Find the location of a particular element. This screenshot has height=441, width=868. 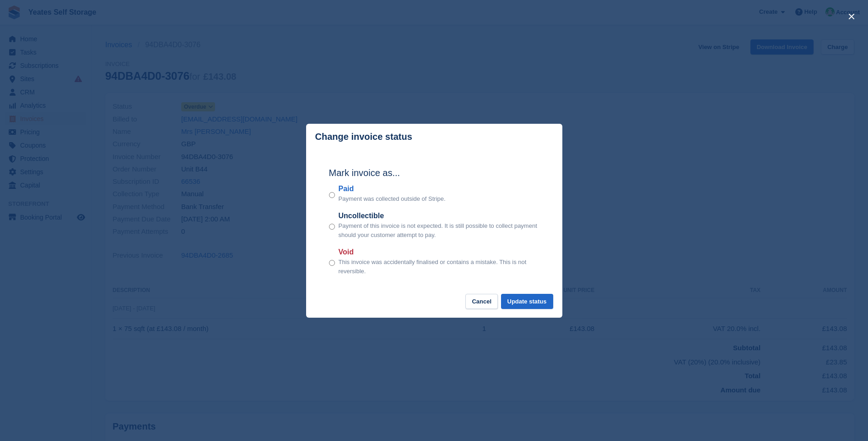

p: Payment was collected outside of Stripe. is located at coordinates (392, 199).